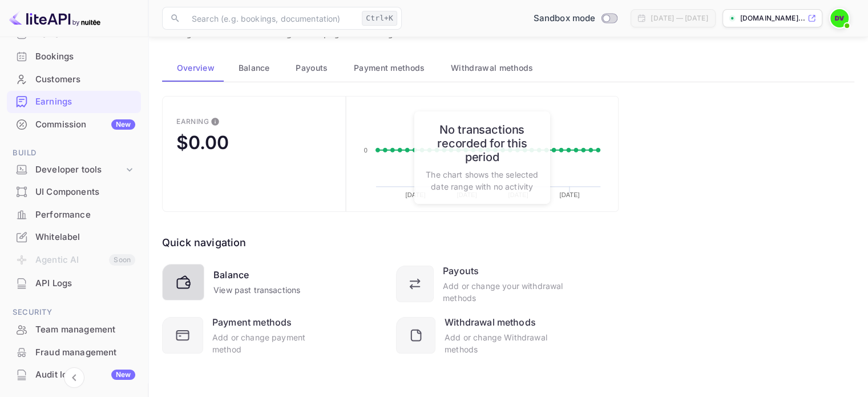 Image resolution: width=868 pixels, height=397 pixels. Describe the element at coordinates (74, 124) in the screenshot. I see `a: CommissionNew` at that location.